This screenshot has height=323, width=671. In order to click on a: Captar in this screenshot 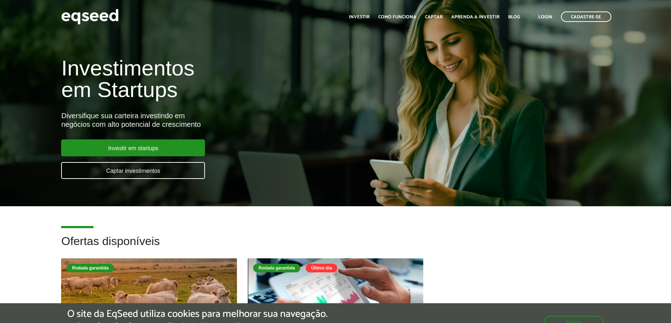, I will do `click(434, 17)`.